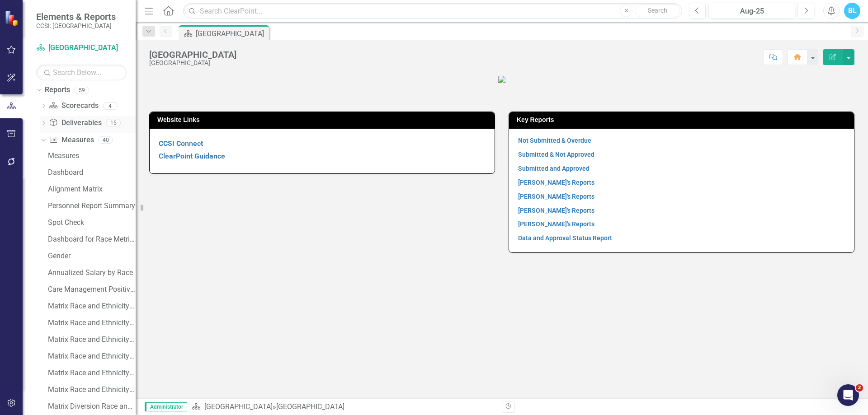 The height and width of the screenshot is (415, 868). Describe the element at coordinates (76, 17) in the screenshot. I see `span: Elements & Reports` at that location.